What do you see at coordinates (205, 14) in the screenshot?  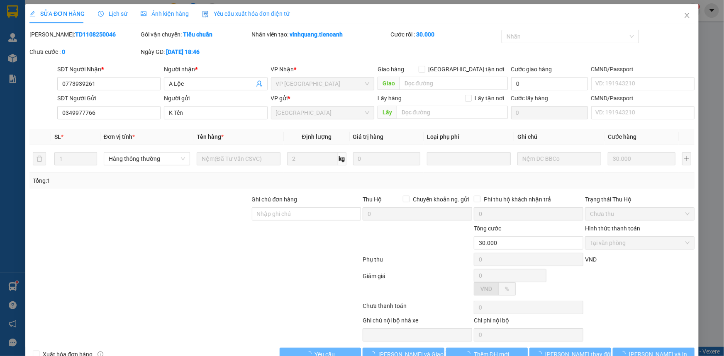 I see `img: icon` at bounding box center [205, 14].